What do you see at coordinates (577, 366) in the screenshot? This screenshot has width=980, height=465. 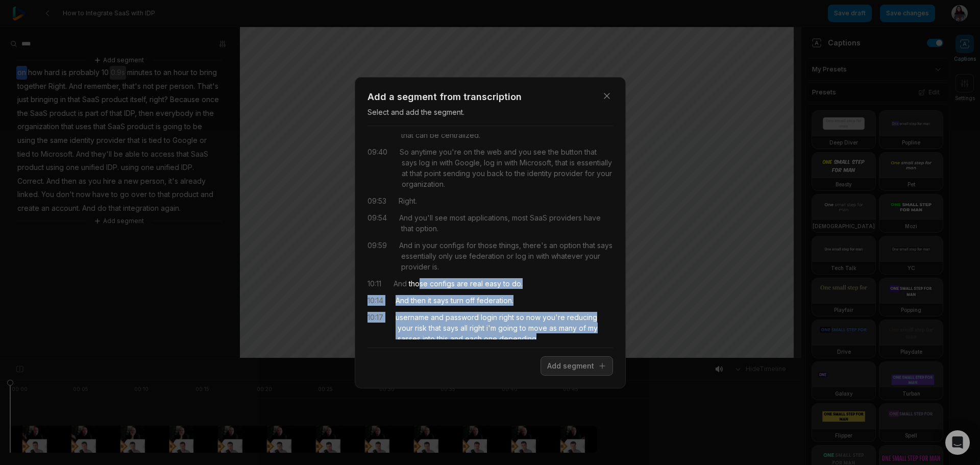 I see `button: Add segment` at bounding box center [577, 366].